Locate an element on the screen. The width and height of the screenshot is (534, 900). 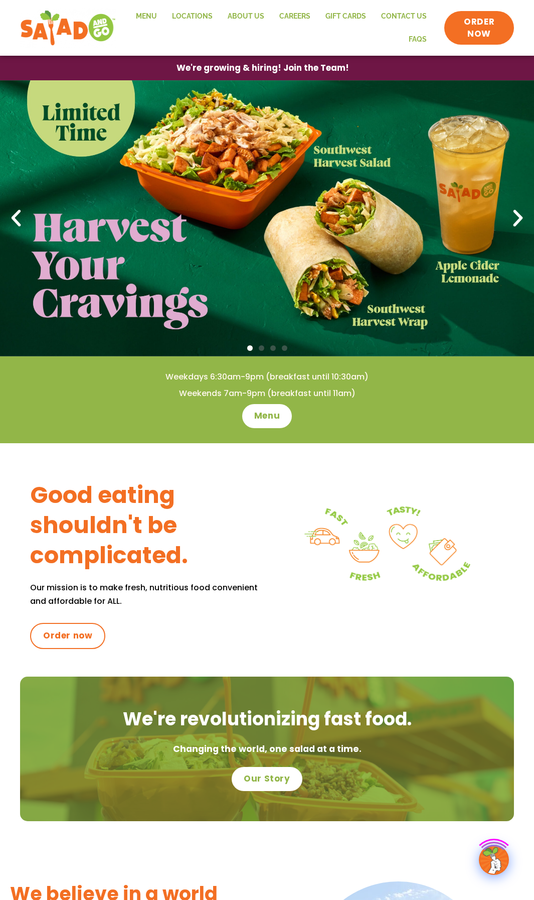
a: We're growing & hiring! Join the Team! is located at coordinates (263, 68).